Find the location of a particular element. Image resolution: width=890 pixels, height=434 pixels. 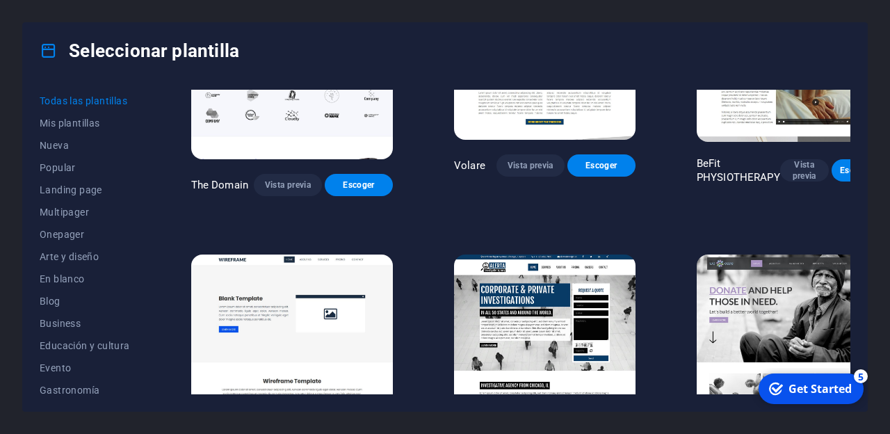

button: Gastronomía is located at coordinates (85, 390).